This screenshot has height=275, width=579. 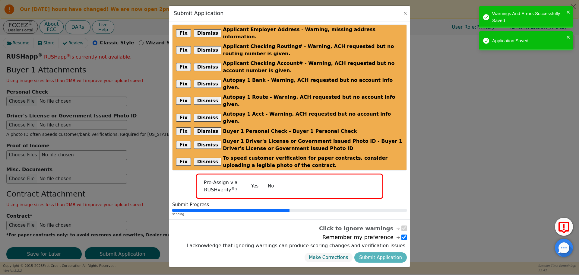 I want to click on button: Close, so click(x=405, y=13).